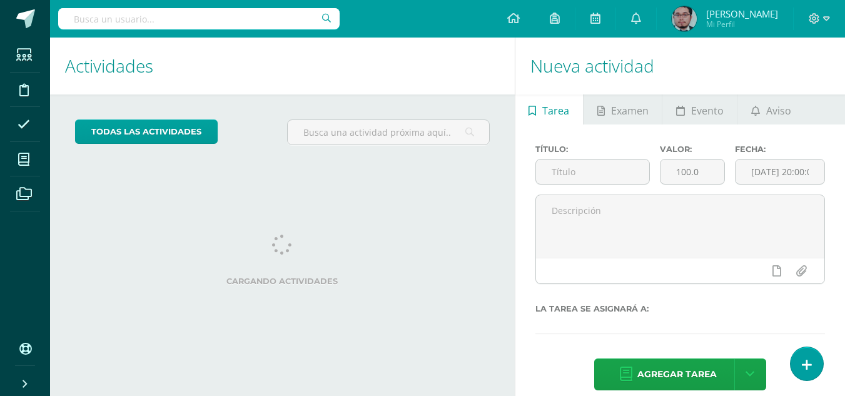 This screenshot has width=845, height=396. I want to click on input: Puntos máximos, so click(692, 171).